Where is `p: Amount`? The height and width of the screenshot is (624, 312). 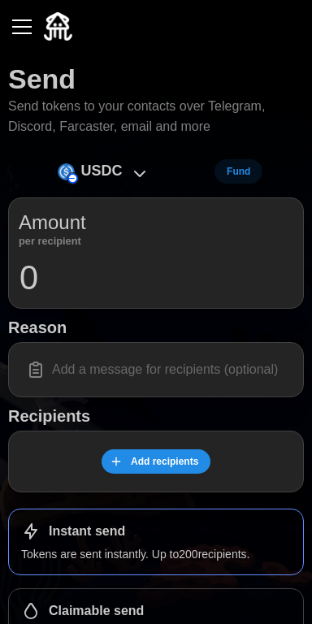 p: Amount is located at coordinates (52, 223).